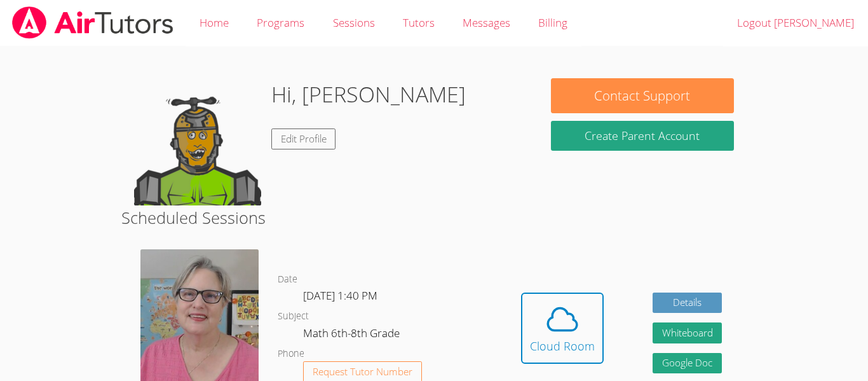  Describe the element at coordinates (93, 22) in the screenshot. I see `img: airtutors_banner-c4298cdbf04f3fff15de1276eac7730deb9818008684d7c2e4769d2f7ddbe033.png` at that location.